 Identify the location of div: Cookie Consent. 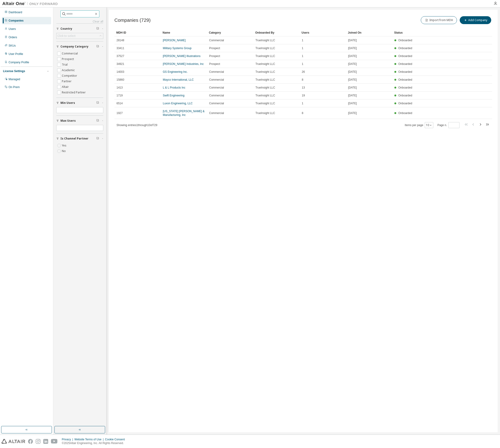
(116, 440).